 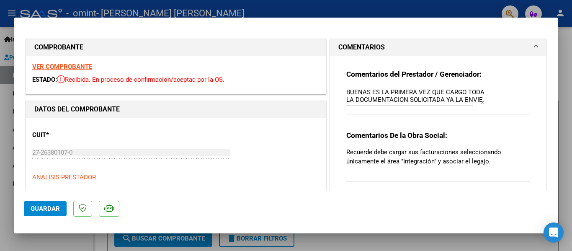 I want to click on strong: DATOS DEL COMPROBANTE, so click(x=77, y=109).